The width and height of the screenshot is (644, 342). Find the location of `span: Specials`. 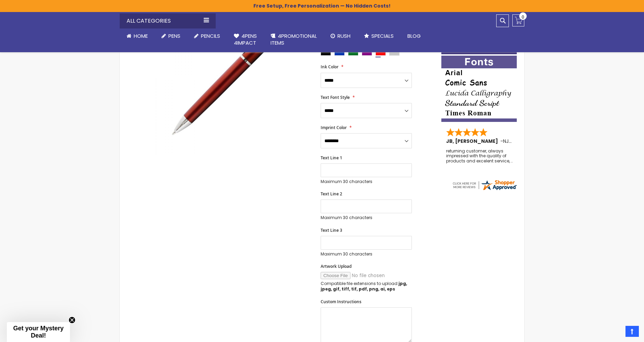

span: Specials is located at coordinates (382, 36).